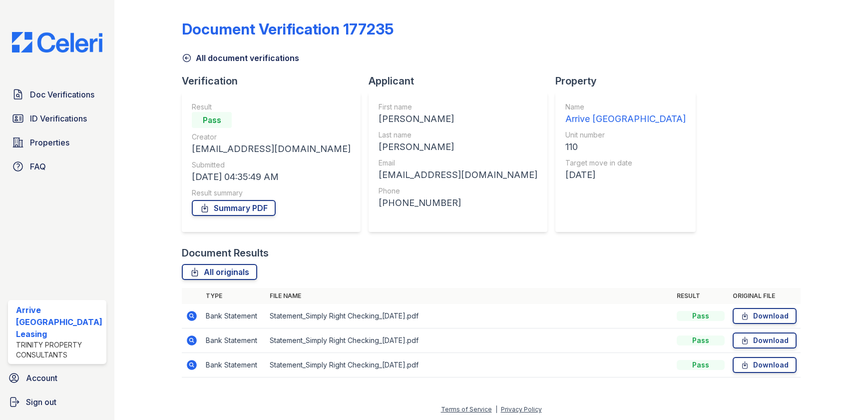 This screenshot has height=420, width=868. What do you see at coordinates (38, 166) in the screenshot?
I see `span: FAQ` at bounding box center [38, 166].